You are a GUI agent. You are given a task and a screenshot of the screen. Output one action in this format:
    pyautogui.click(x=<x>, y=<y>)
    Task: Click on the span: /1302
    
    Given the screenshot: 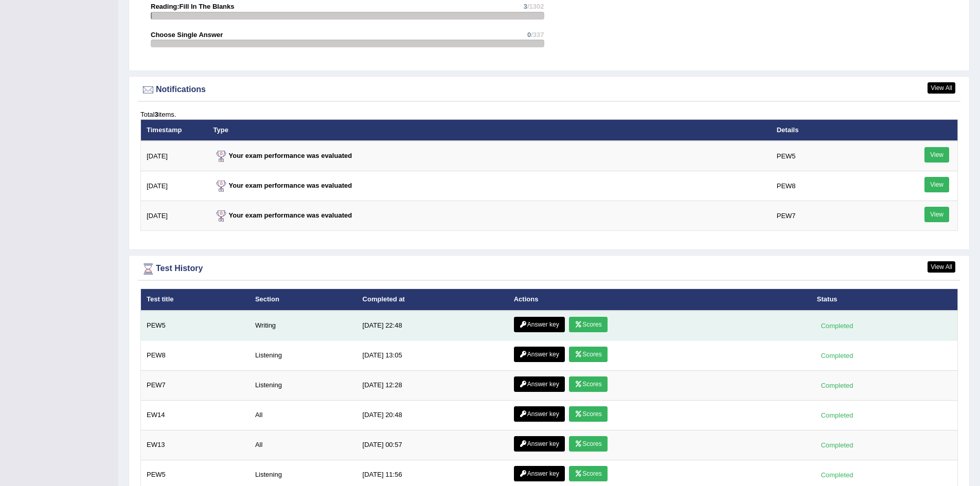 What is the action you would take?
    pyautogui.click(x=535, y=6)
    